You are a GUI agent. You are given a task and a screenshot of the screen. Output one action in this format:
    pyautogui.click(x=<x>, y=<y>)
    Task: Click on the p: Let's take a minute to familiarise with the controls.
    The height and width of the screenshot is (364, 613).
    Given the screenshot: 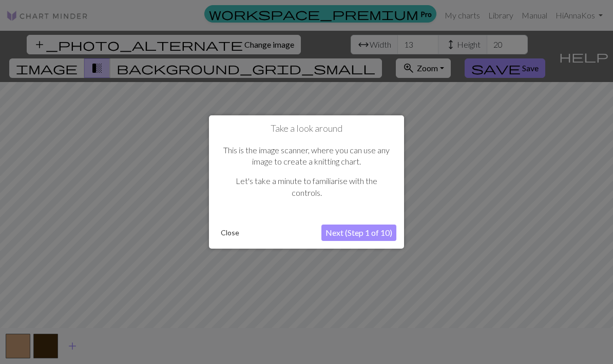 What is the action you would take?
    pyautogui.click(x=306, y=187)
    